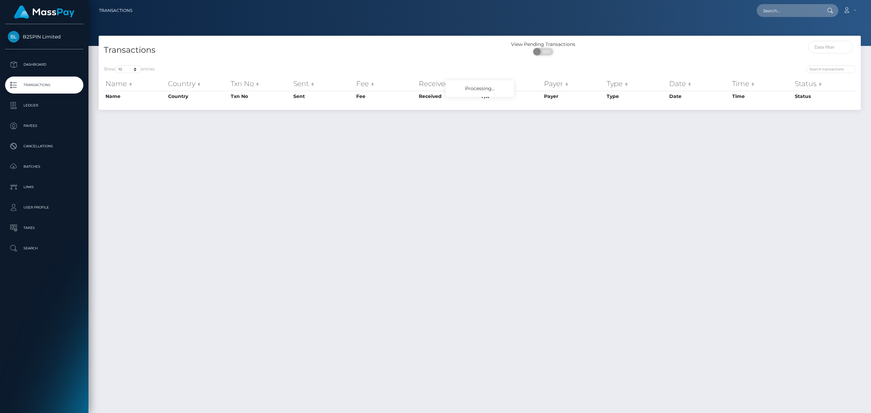 This screenshot has width=871, height=413. I want to click on a: Links, so click(44, 187).